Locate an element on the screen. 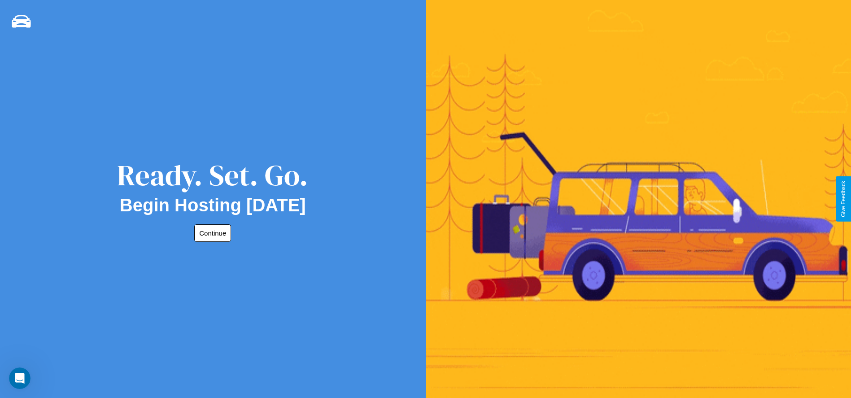  div: Give Feedback is located at coordinates (844, 199).